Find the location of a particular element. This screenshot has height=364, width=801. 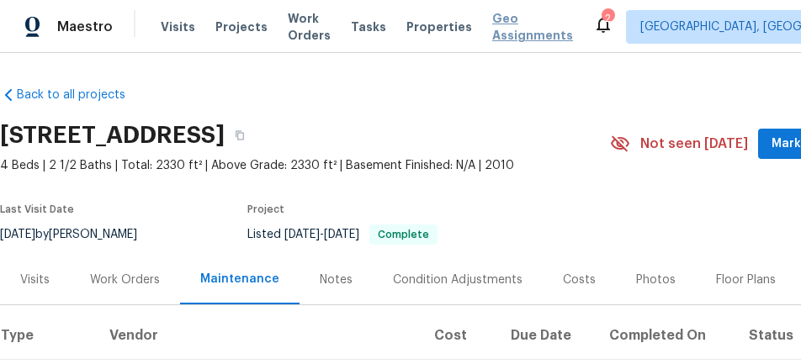

span: Project is located at coordinates (266, 210).